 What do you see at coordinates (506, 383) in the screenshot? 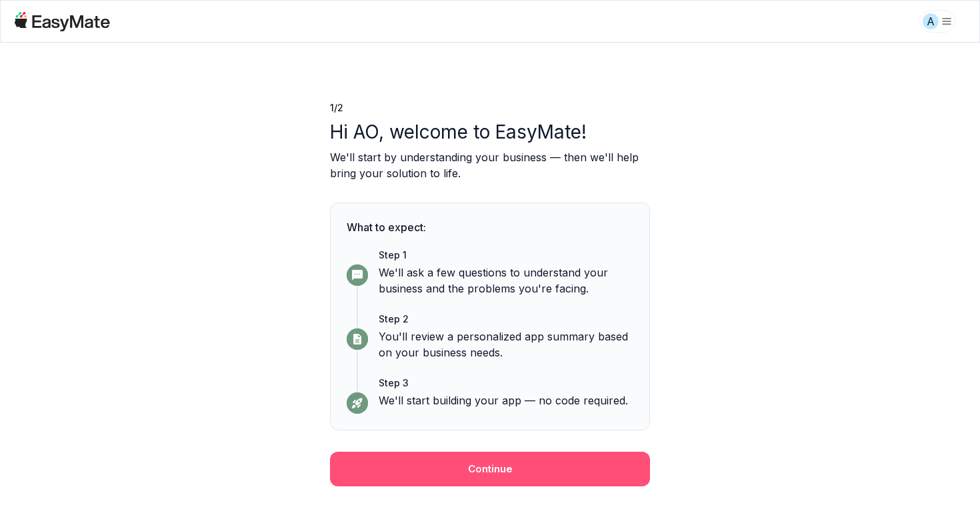
I see `p: Step 3` at bounding box center [506, 383].